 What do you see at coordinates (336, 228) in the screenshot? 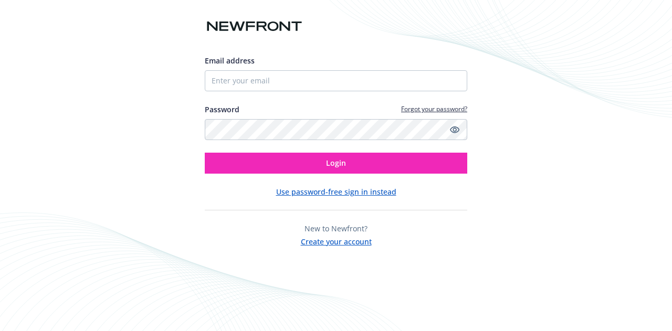
I see `span: New to Newfront?` at bounding box center [336, 228].